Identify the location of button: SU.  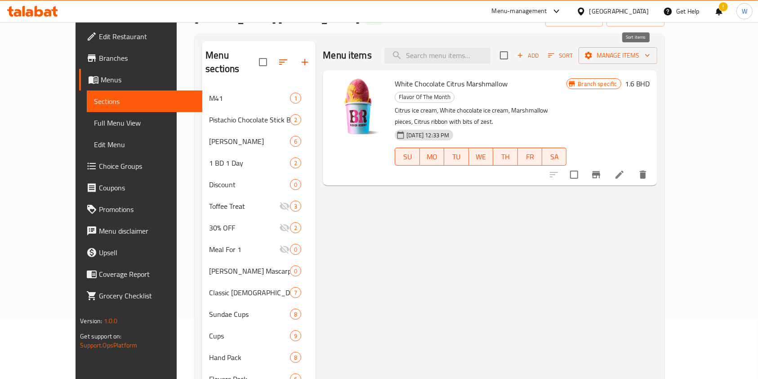
(407, 156).